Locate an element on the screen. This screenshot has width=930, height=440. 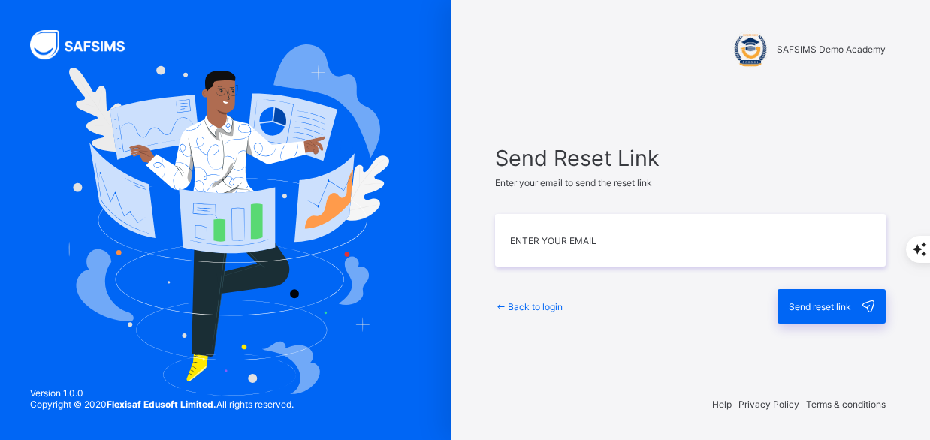
strong: Flexisaf Edusoft Limited. is located at coordinates (161, 404).